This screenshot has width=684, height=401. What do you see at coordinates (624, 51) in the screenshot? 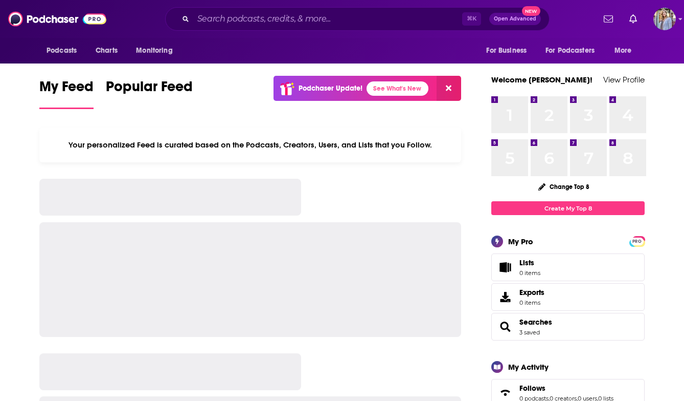
I see `span: More` at bounding box center [624, 51].